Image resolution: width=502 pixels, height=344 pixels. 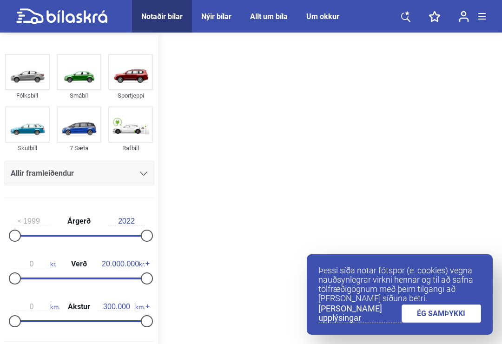 I want to click on a: ÉG SAMÞYKKI, so click(x=442, y=313).